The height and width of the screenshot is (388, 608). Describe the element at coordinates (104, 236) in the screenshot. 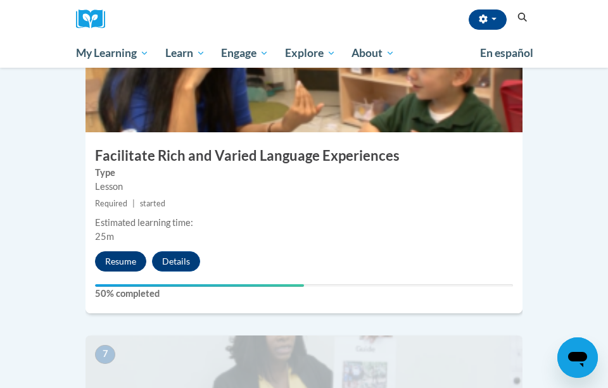

I see `span: 25m` at that location.